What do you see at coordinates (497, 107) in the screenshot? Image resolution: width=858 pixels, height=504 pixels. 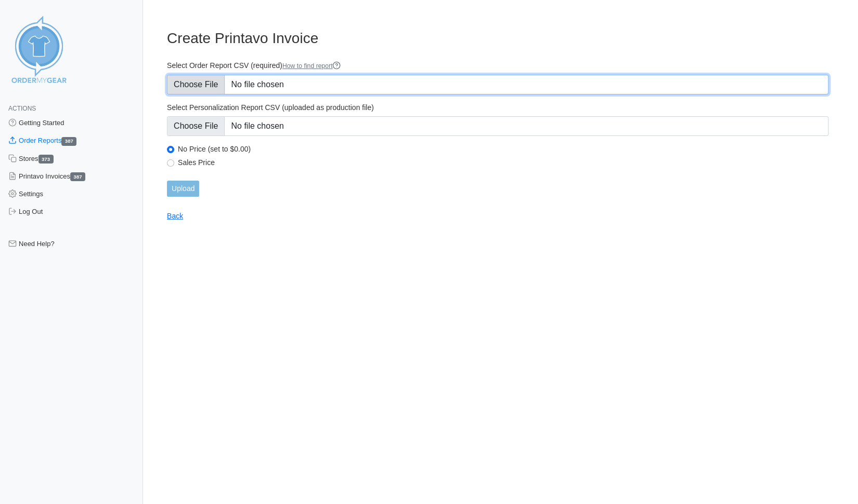 I see `label: Select Personalization Report CSV (uploaded as production file)` at bounding box center [497, 107].